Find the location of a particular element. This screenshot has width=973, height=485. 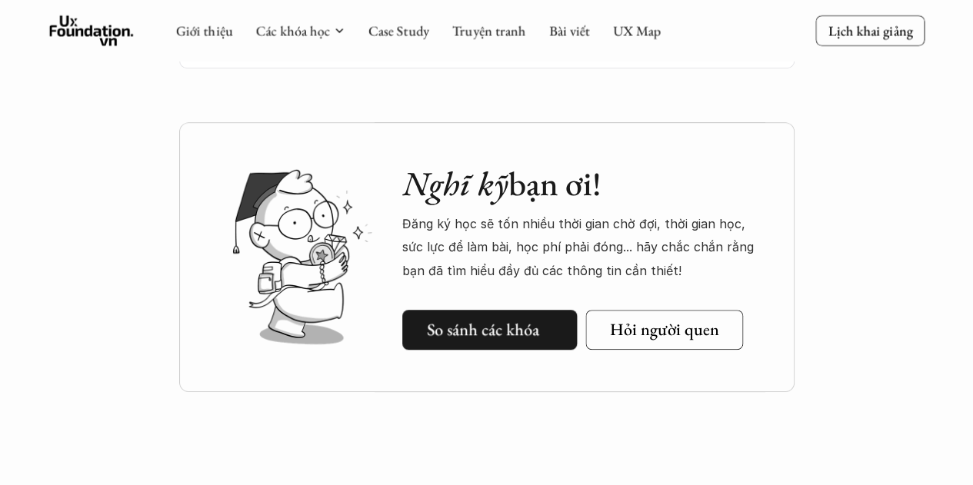

h5: So sánh các khóa is located at coordinates (483, 330).